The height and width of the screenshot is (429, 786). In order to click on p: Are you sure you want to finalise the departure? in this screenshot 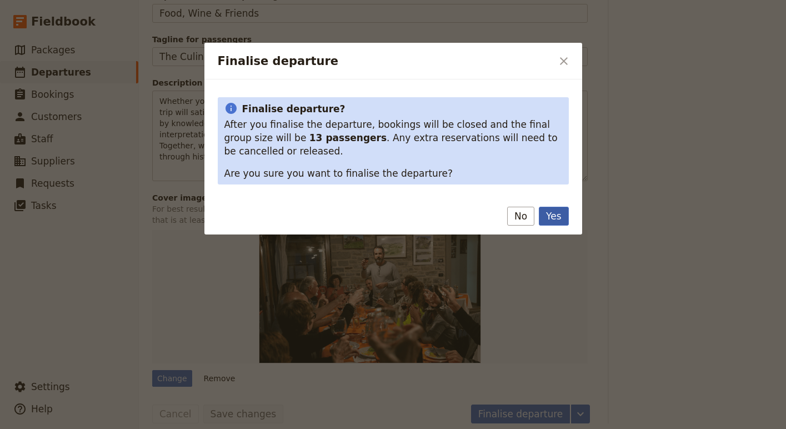, I will do `click(393, 173)`.